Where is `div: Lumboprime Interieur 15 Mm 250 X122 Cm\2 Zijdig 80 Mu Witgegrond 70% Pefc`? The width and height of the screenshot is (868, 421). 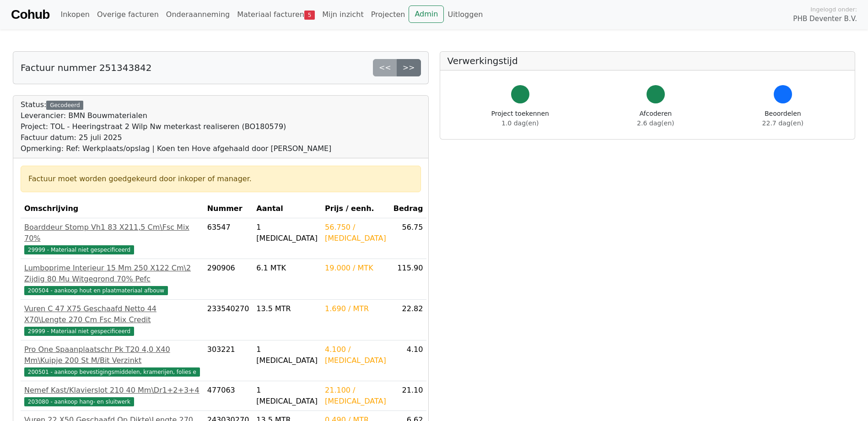
div: Lumboprime Interieur 15 Mm 250 X122 Cm\2 Zijdig 80 Mu Witgegrond 70% Pefc is located at coordinates (112, 274).